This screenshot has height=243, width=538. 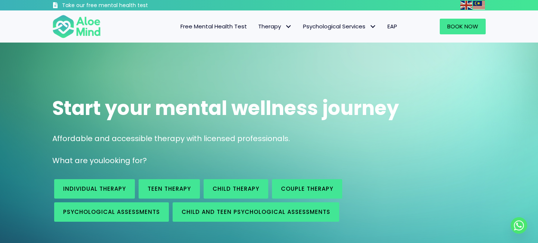 What do you see at coordinates (373, 27) in the screenshot?
I see `span: Psychological Services: submenu` at bounding box center [373, 27].